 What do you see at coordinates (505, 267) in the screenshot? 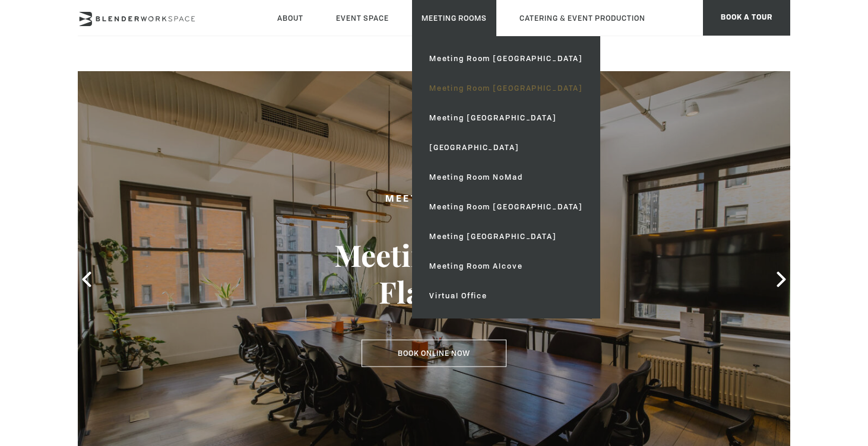
I see `a: Meeting Room Alcove` at bounding box center [505, 267].